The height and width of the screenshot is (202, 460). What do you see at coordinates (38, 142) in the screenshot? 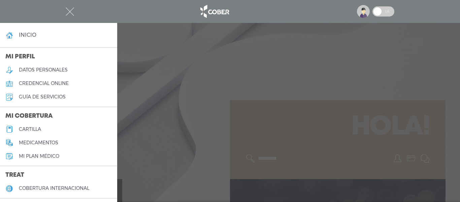
I see `h5: medicamentos` at bounding box center [38, 142].